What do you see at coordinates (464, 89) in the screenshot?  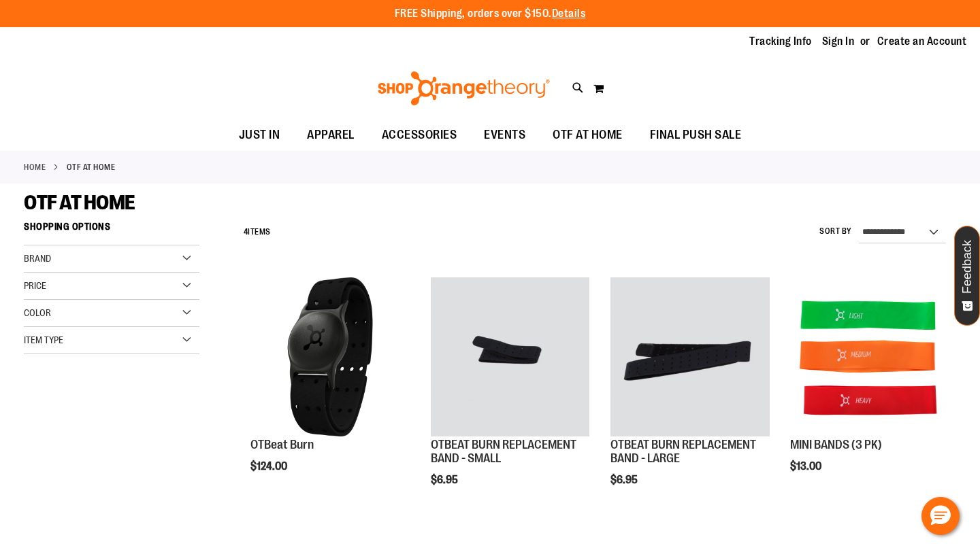 I see `img: Shop Orangetheory` at bounding box center [464, 89].